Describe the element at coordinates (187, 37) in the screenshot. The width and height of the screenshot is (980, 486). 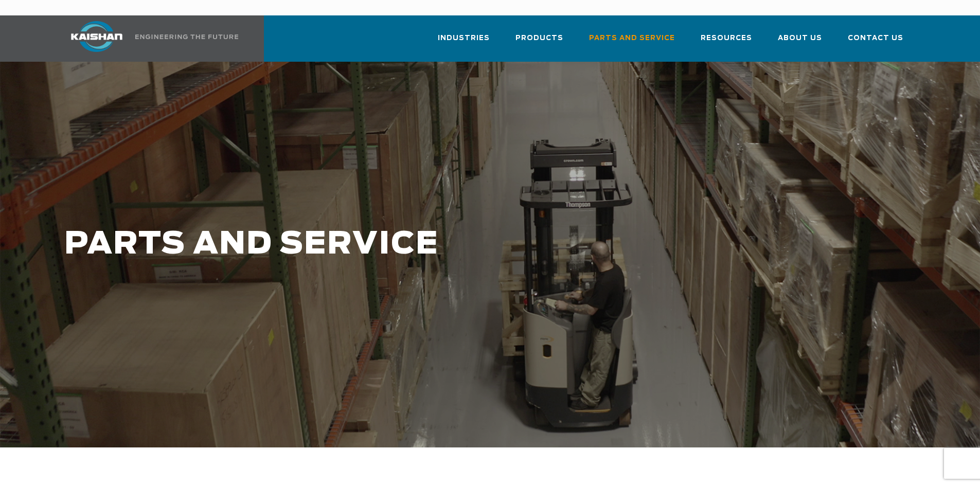
I see `img: Engineering the future` at that location.